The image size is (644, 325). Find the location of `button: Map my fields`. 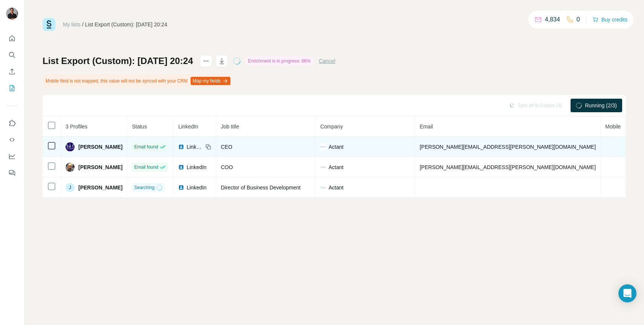

button: Map my fields is located at coordinates (210, 81).